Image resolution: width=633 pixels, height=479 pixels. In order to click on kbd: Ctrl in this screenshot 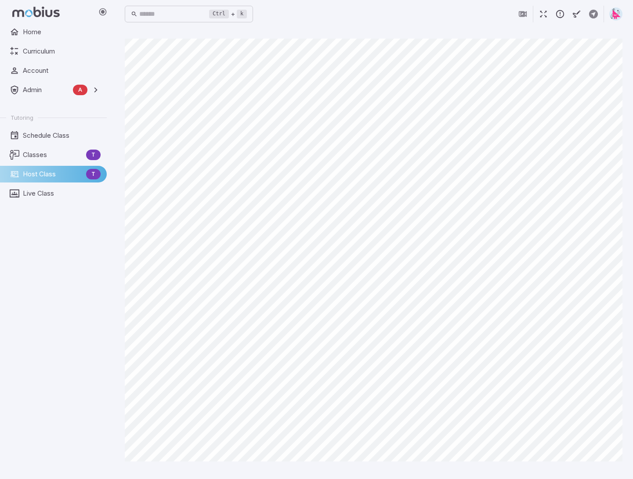, I will do `click(219, 14)`.